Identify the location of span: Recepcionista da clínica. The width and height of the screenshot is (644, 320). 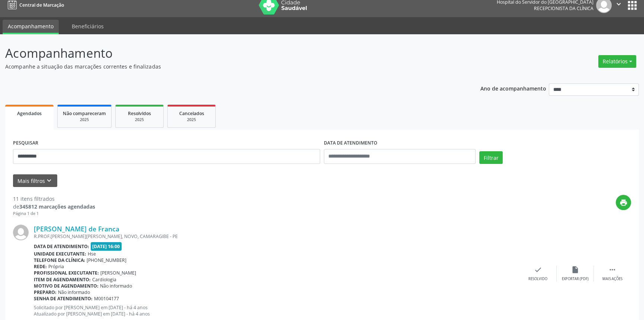
(564, 8).